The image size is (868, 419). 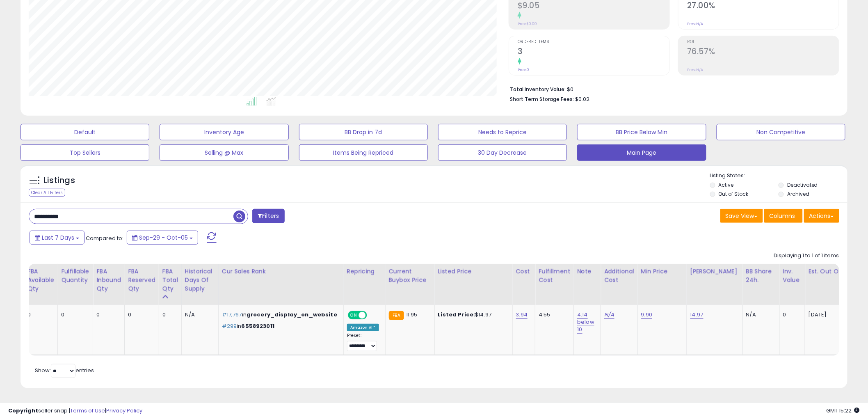 What do you see at coordinates (57, 237) in the screenshot?
I see `button: Last 7 Days` at bounding box center [57, 237].